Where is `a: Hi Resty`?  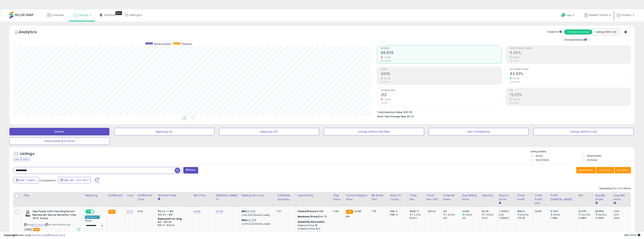
a: Hi Resty is located at coordinates (625, 17).